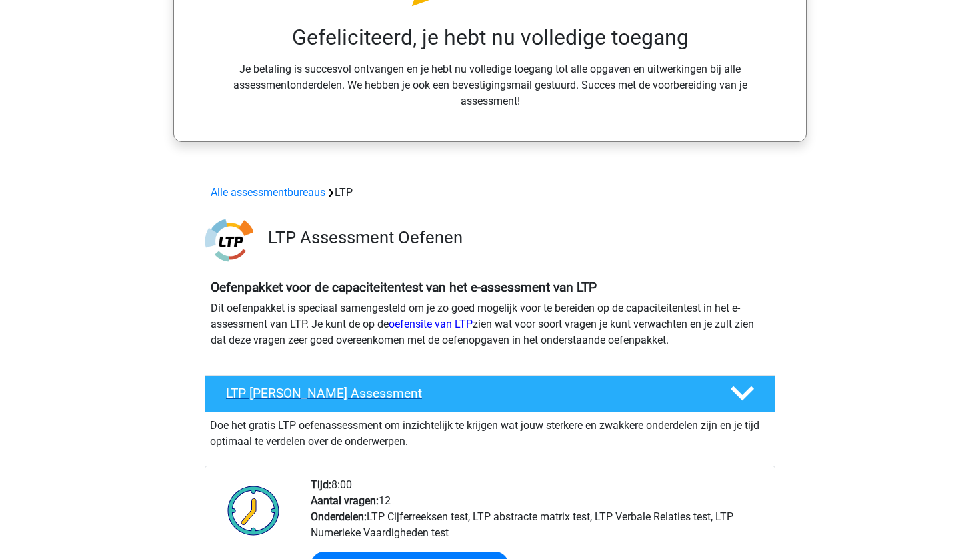 The width and height of the screenshot is (980, 559). I want to click on b: Oefenpakket voor de capaciteitentest van het e-assessment van LTP, so click(403, 287).